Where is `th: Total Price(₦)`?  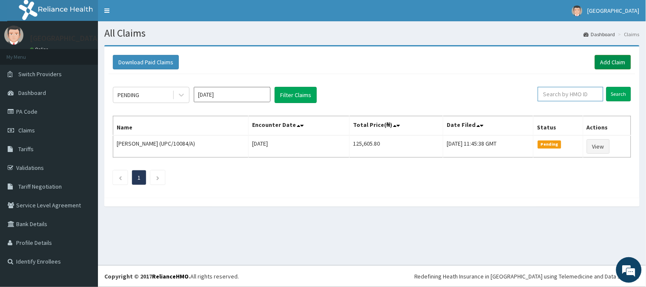 th: Total Price(₦) is located at coordinates (396, 126).